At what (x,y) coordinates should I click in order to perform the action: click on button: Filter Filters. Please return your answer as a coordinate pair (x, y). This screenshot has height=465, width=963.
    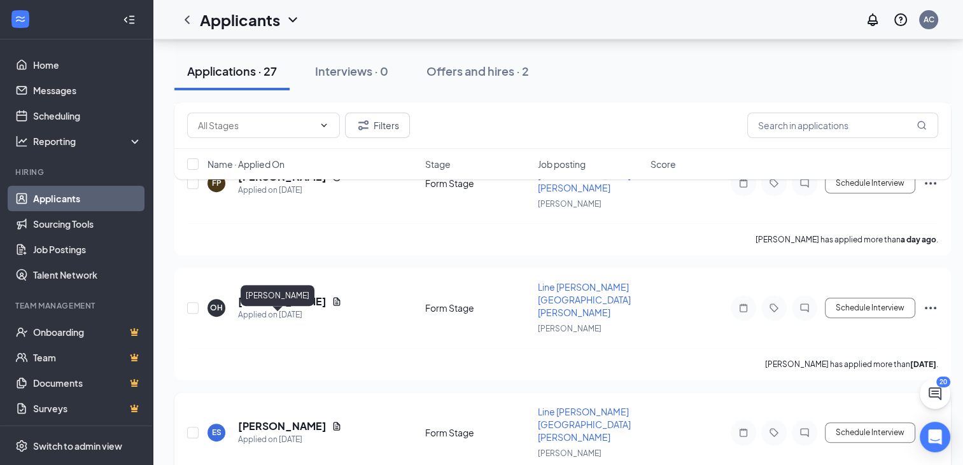
    Looking at the image, I should click on (377, 125).